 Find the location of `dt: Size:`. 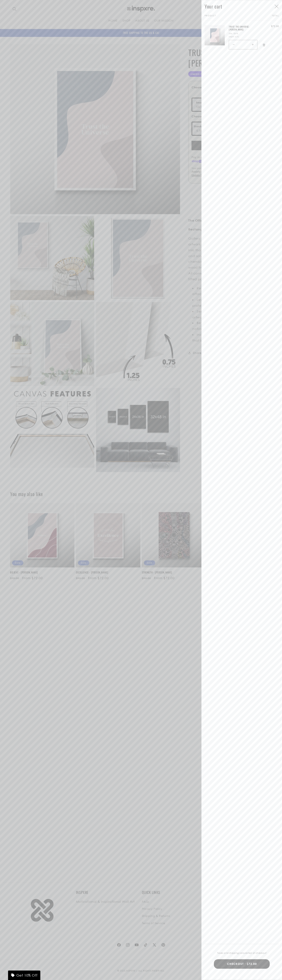

dt: Size: is located at coordinates (230, 33).